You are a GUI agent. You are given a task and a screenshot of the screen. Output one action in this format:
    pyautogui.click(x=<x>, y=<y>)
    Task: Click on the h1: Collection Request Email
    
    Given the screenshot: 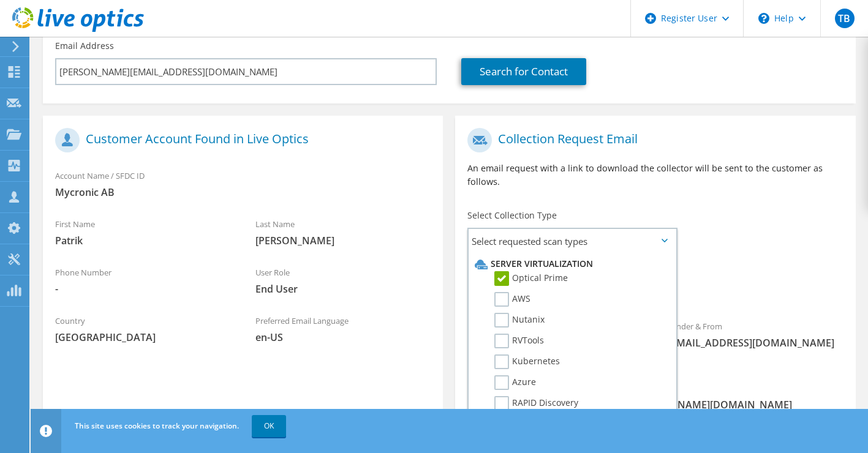 What is the action you would take?
    pyautogui.click(x=652, y=140)
    